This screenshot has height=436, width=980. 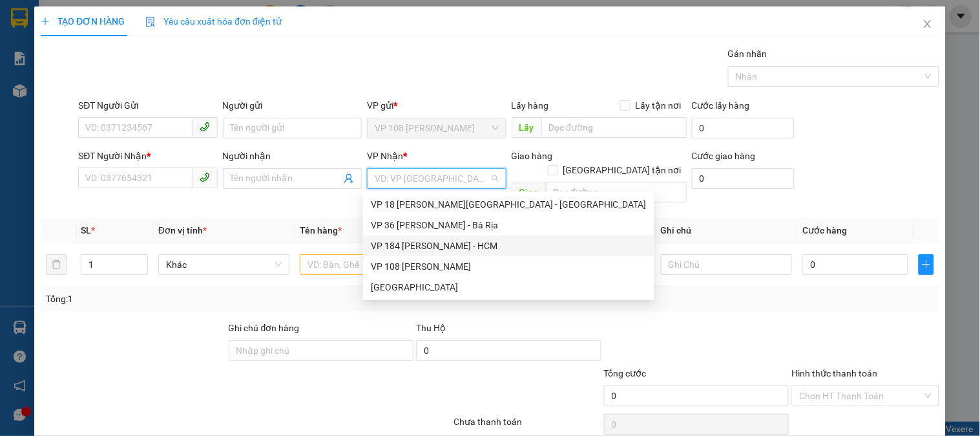 I want to click on input: Cước giao hàng, so click(x=744, y=179).